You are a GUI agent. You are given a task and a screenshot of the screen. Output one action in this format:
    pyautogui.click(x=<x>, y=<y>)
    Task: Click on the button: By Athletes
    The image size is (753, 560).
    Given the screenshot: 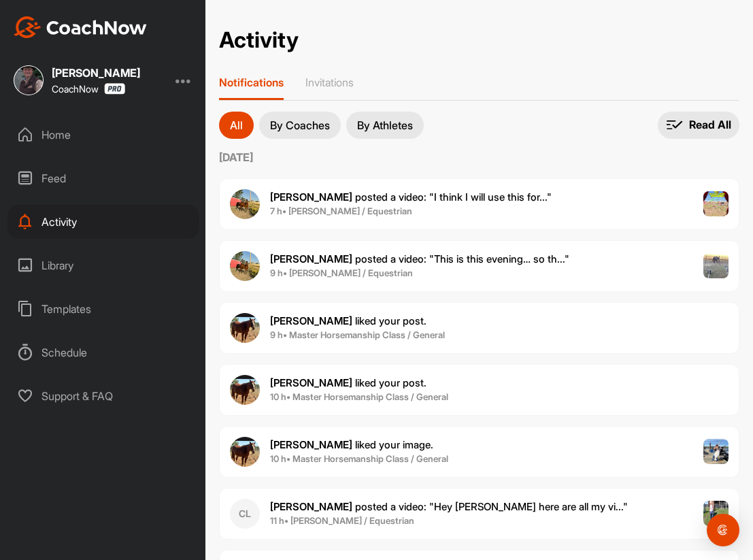 What is the action you would take?
    pyautogui.click(x=385, y=125)
    